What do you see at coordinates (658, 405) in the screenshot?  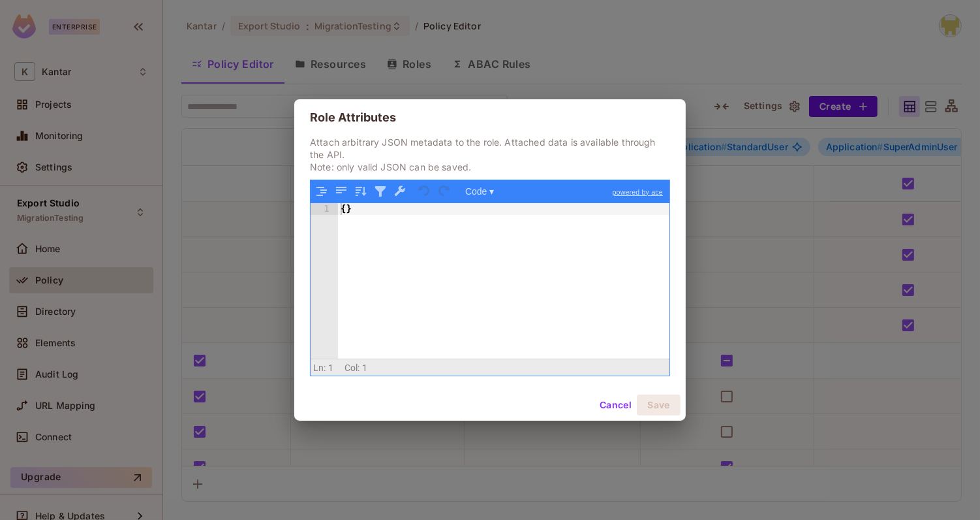 I see `button: Save` at bounding box center [658, 405].